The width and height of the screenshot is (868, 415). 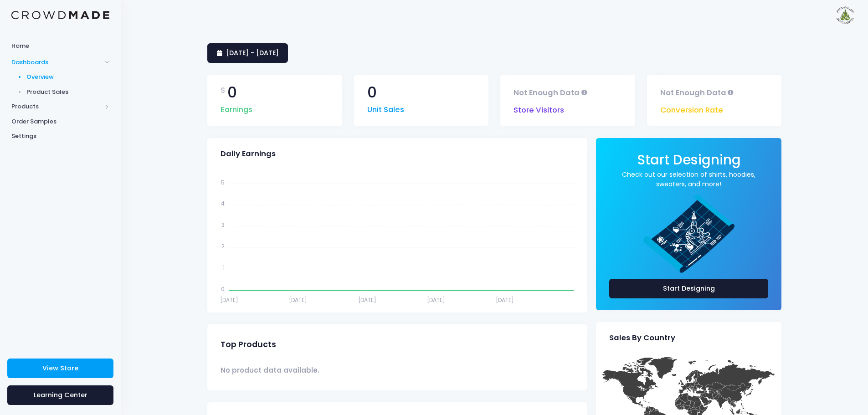 What do you see at coordinates (60, 46) in the screenshot?
I see `span: Home` at bounding box center [60, 46].